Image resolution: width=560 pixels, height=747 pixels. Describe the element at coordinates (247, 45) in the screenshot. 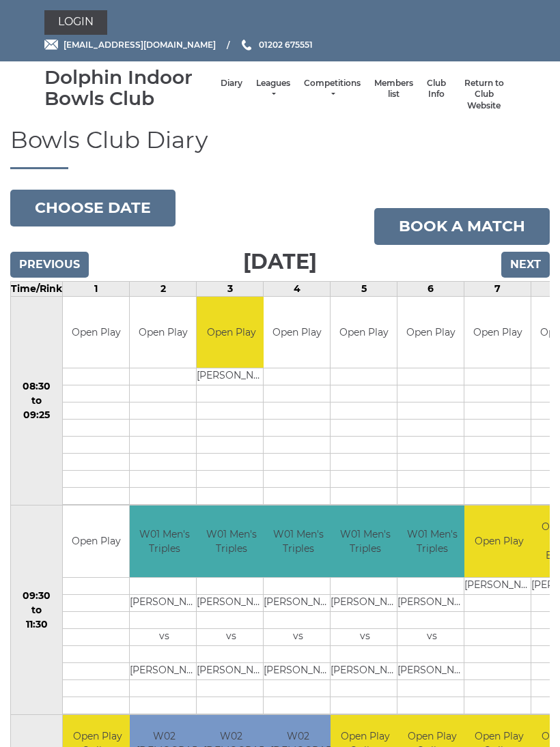

I see `img: Phone us` at that location.